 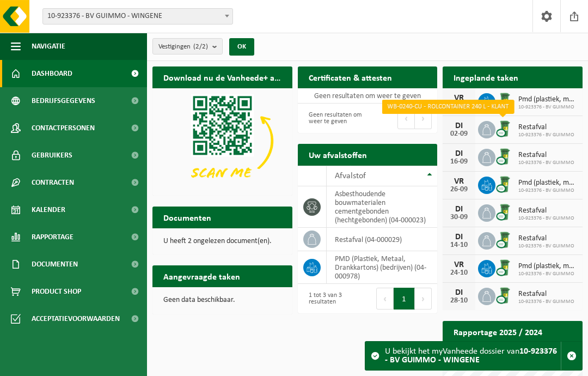 I want to click on div: U bekijkt het myVanheede dossier van, so click(x=473, y=356).